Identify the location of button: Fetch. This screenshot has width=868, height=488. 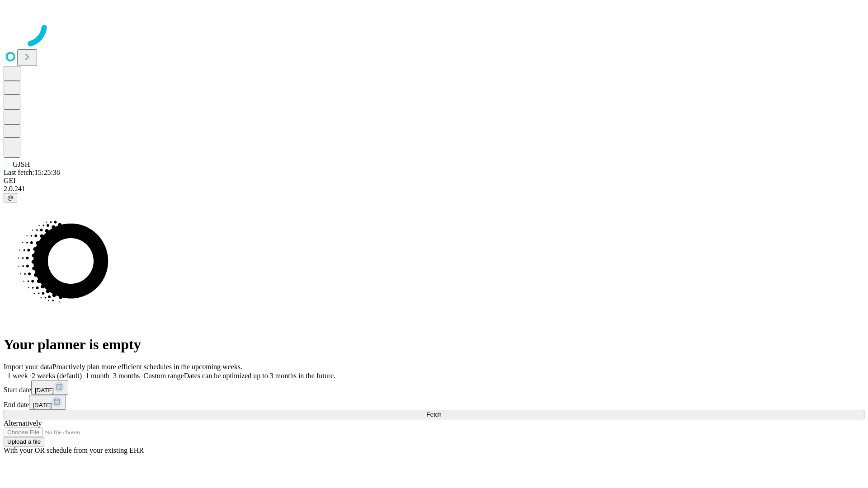
(434, 415).